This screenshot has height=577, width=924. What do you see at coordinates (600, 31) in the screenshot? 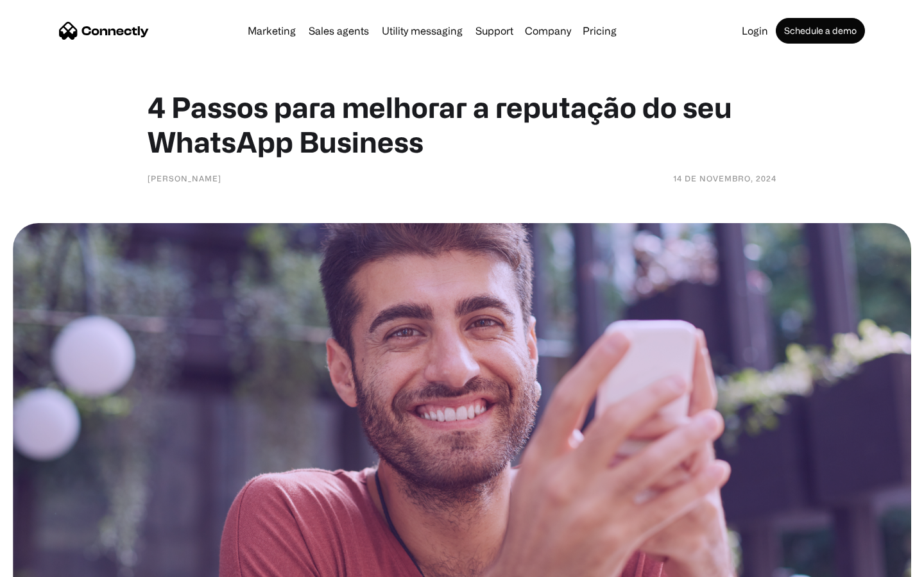
I see `a: Pricing` at bounding box center [600, 31].